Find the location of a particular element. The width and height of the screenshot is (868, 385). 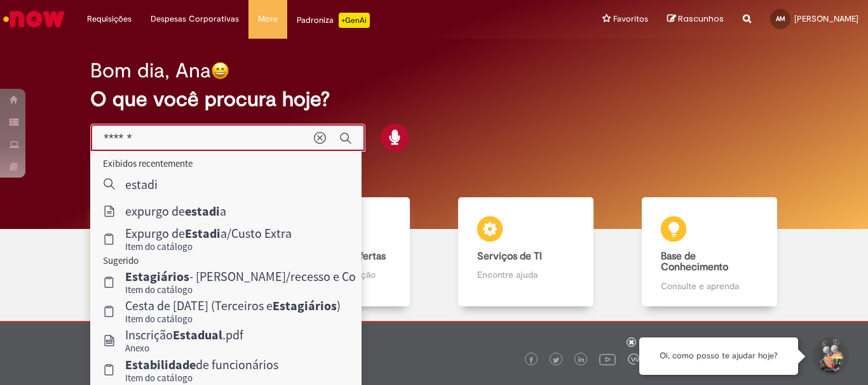

h2: O que você procura hoje? is located at coordinates (434, 99).